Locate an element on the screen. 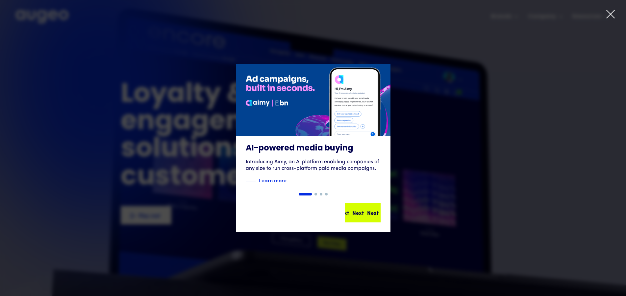 Image resolution: width=626 pixels, height=296 pixels. a: NextNextNext is located at coordinates (362, 213).